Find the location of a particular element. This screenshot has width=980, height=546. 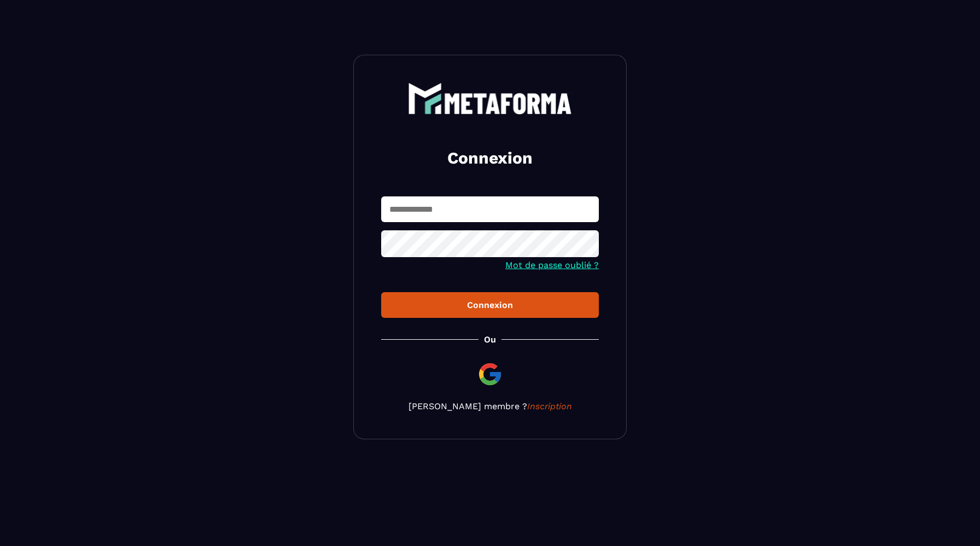

button: Connexion is located at coordinates (490, 304).